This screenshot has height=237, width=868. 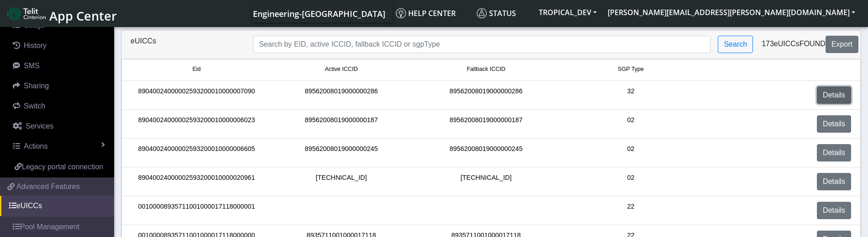 I want to click on span: Legacy portal connection, so click(x=63, y=166).